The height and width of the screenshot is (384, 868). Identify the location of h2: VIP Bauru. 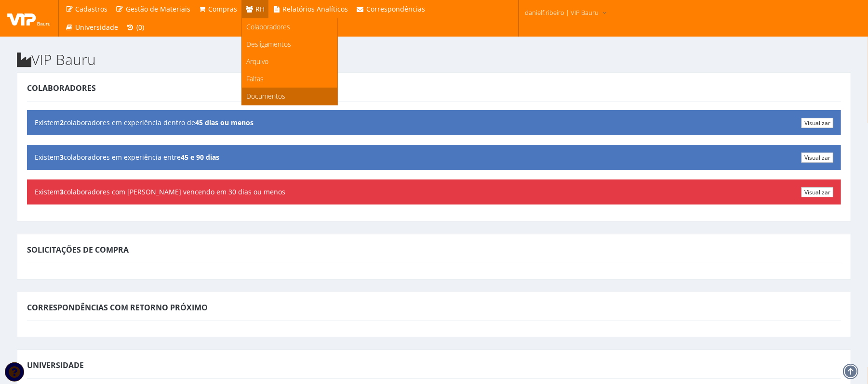
(434, 59).